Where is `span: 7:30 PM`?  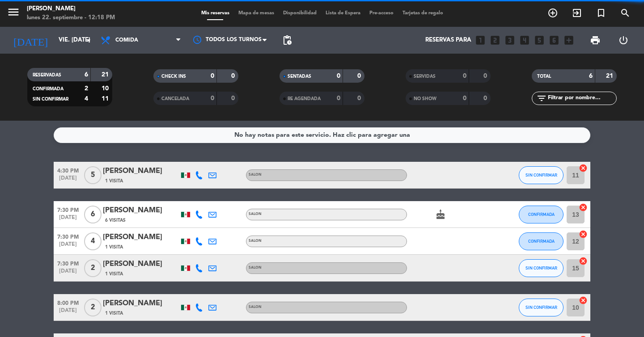
span: 7:30 PM is located at coordinates (68, 263).